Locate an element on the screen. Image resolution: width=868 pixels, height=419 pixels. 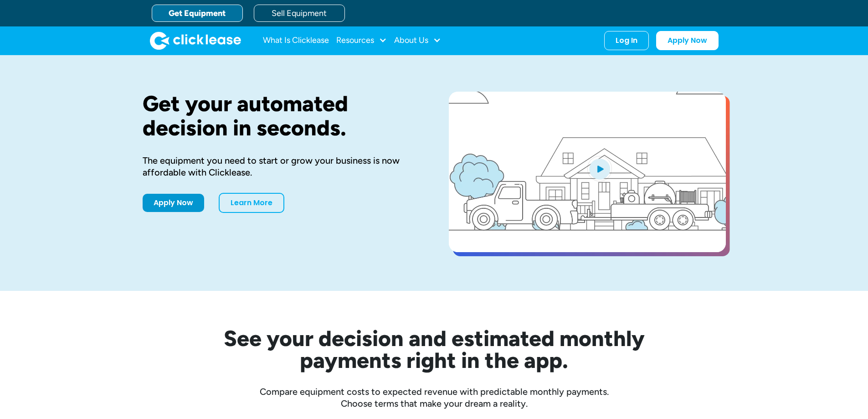
div: Log In is located at coordinates (627, 40).